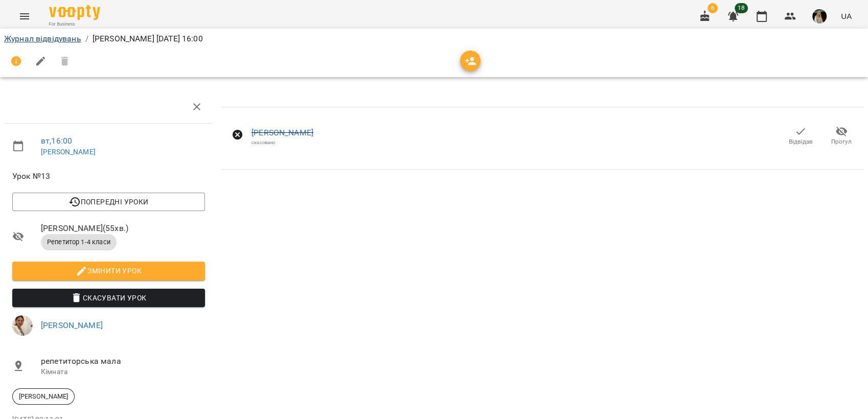  Describe the element at coordinates (801, 136) in the screenshot. I see `button: Відвідав` at that location.